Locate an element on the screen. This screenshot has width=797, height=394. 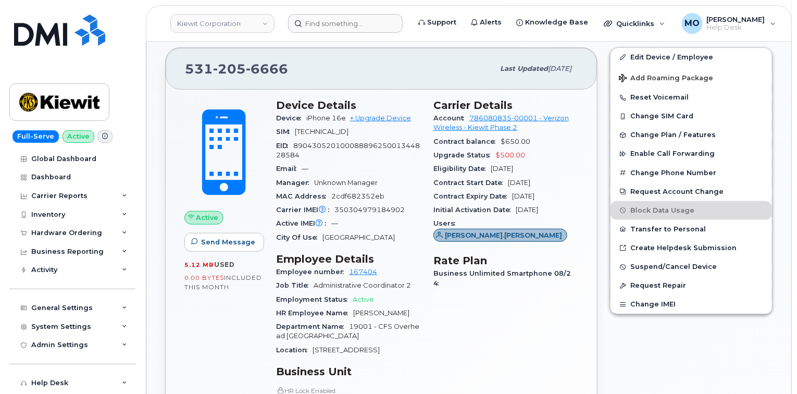
h3: Rate Plan is located at coordinates (506, 261).